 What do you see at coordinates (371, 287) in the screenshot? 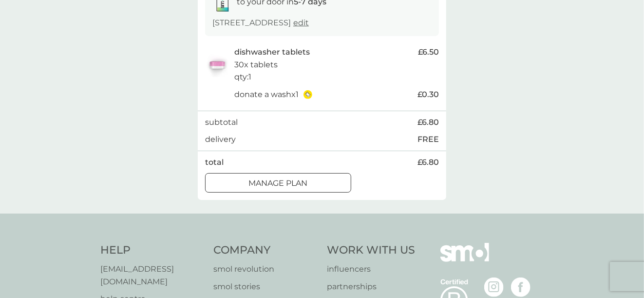
I see `p: partnerships` at bounding box center [371, 287].